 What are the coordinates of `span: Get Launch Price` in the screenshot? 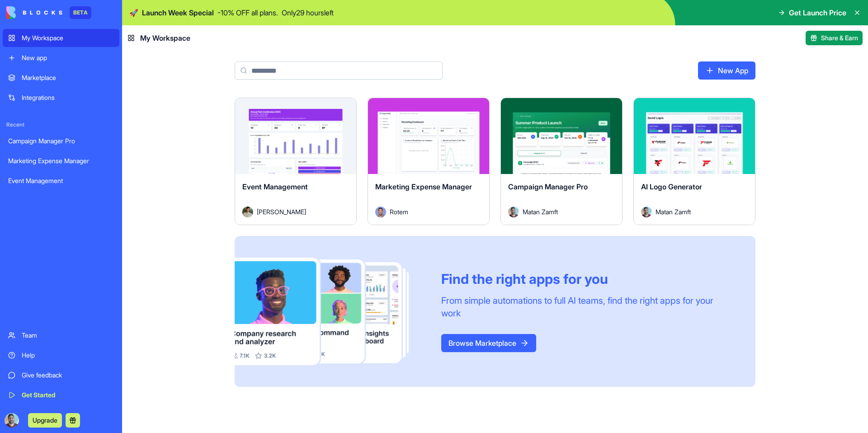 It's located at (817, 13).